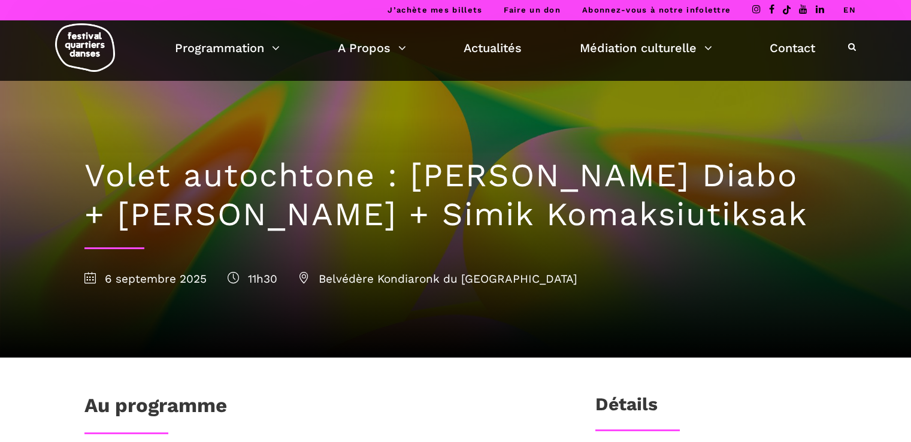  Describe the element at coordinates (532, 10) in the screenshot. I see `a: Faire un don` at that location.